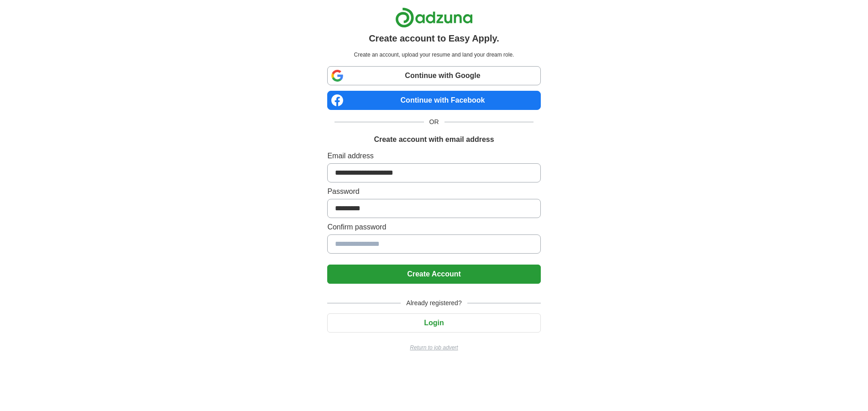 The height and width of the screenshot is (411, 868). What do you see at coordinates (433, 323) in the screenshot?
I see `button: Login` at bounding box center [433, 323].